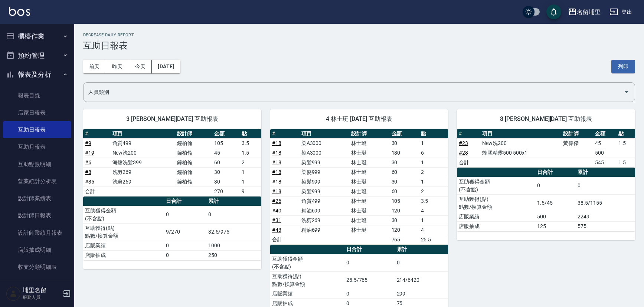 This screenshot has height=307, width=644. I want to click on th: 項目, so click(324, 134).